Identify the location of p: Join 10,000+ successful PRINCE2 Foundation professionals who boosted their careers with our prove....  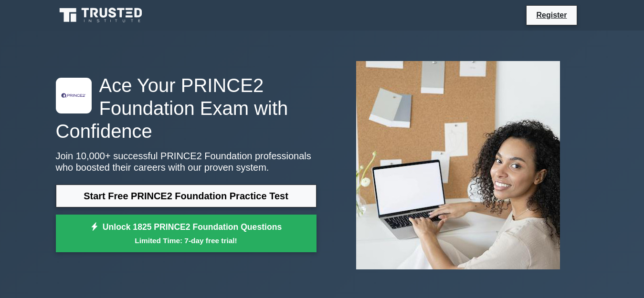
(187, 162).